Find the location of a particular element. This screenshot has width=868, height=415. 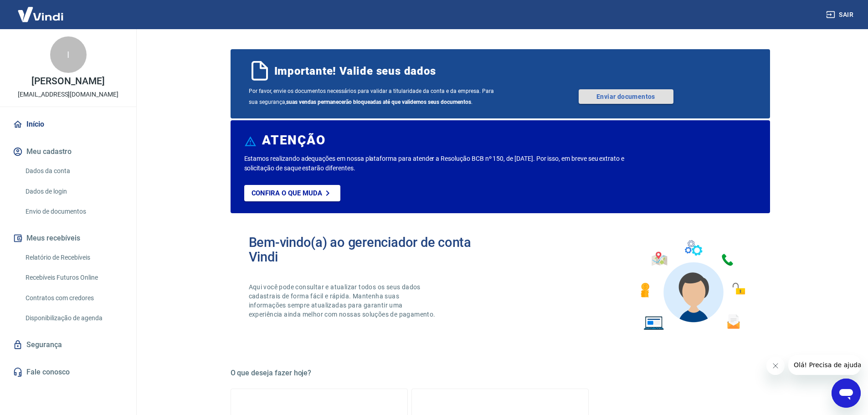

img: Imagem de um avatar masculino com diversos icones exemplificando as funcionalidades do gerenciado... is located at coordinates (692, 285).